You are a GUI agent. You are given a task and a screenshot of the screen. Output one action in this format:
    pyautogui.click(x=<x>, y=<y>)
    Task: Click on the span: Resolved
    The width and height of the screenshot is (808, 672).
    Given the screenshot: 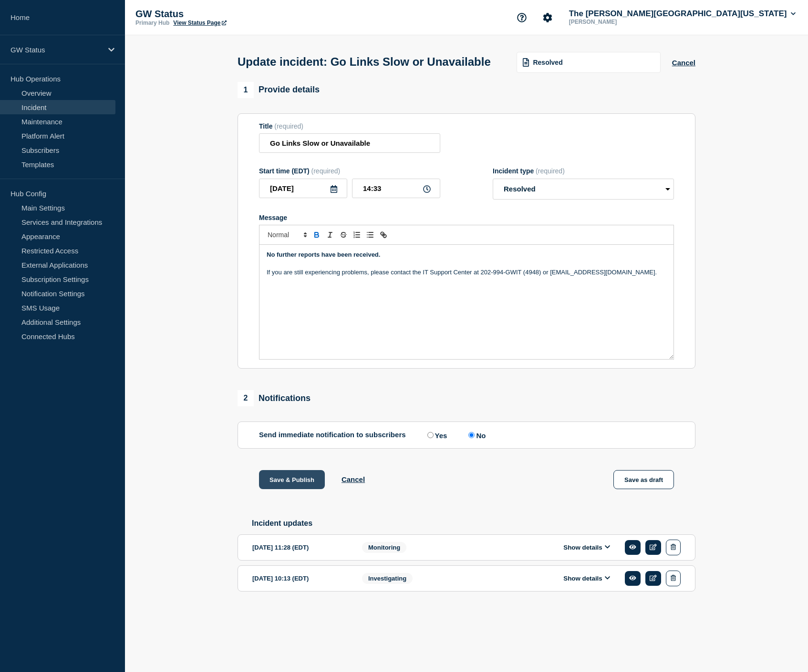 What is the action you would take?
    pyautogui.click(x=548, y=62)
    